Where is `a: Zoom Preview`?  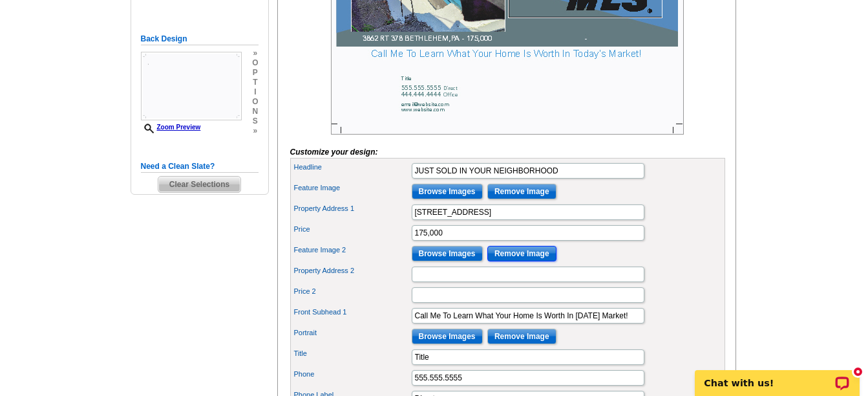
a: Zoom Preview is located at coordinates (171, 127).